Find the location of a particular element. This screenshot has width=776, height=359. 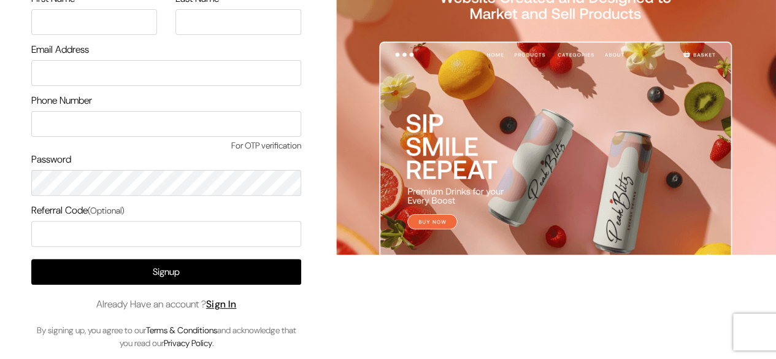

span: For OTP verification is located at coordinates (166, 145).